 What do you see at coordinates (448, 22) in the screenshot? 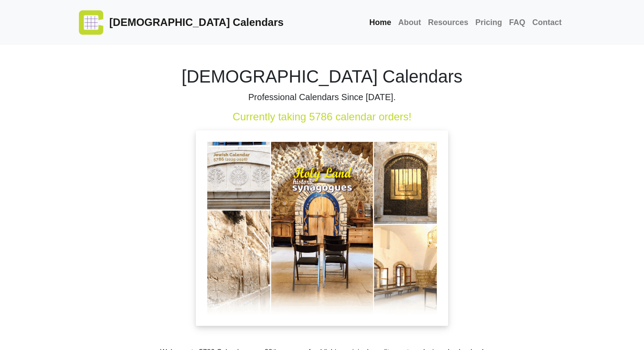
I see `a: Resources` at bounding box center [448, 22].